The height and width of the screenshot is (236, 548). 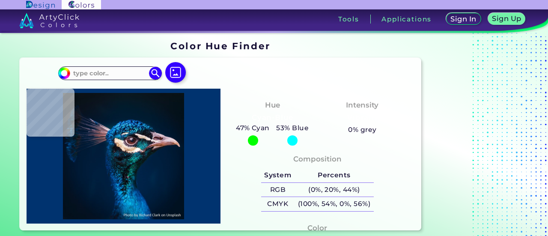 What do you see at coordinates (272, 118) in the screenshot?
I see `h3: Cyan-Blue` at bounding box center [272, 118].